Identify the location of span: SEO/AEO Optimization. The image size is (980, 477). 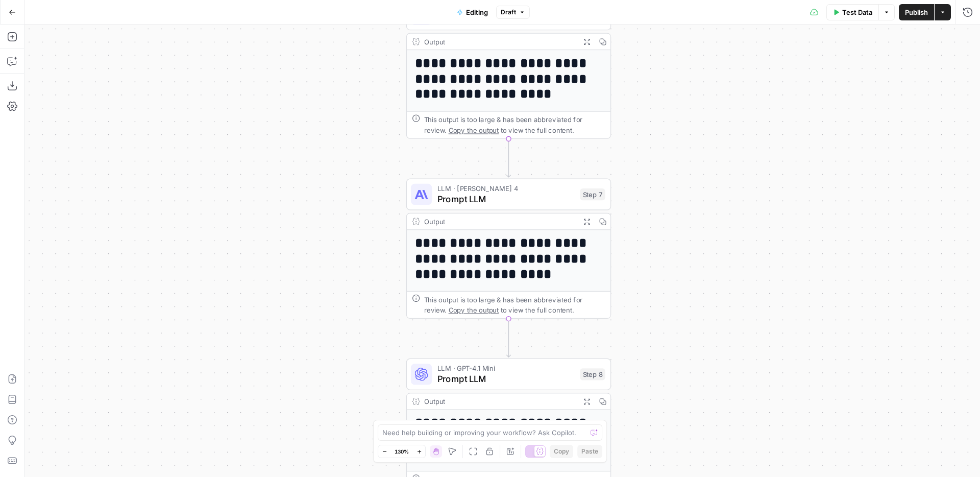
(505, 19).